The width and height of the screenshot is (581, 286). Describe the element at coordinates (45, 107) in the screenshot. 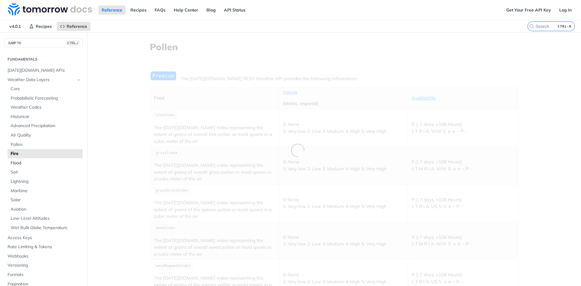

I see `a: Weather Codes` at that location.